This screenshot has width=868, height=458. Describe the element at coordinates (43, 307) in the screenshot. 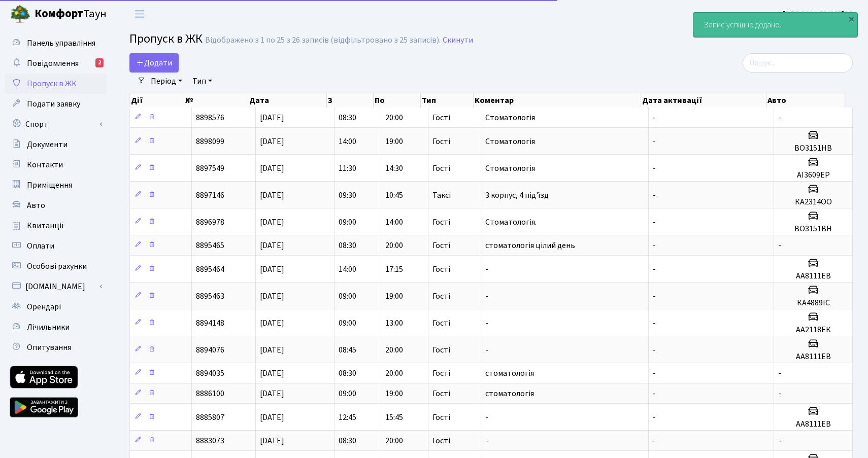

I see `span: Орендарі` at that location.